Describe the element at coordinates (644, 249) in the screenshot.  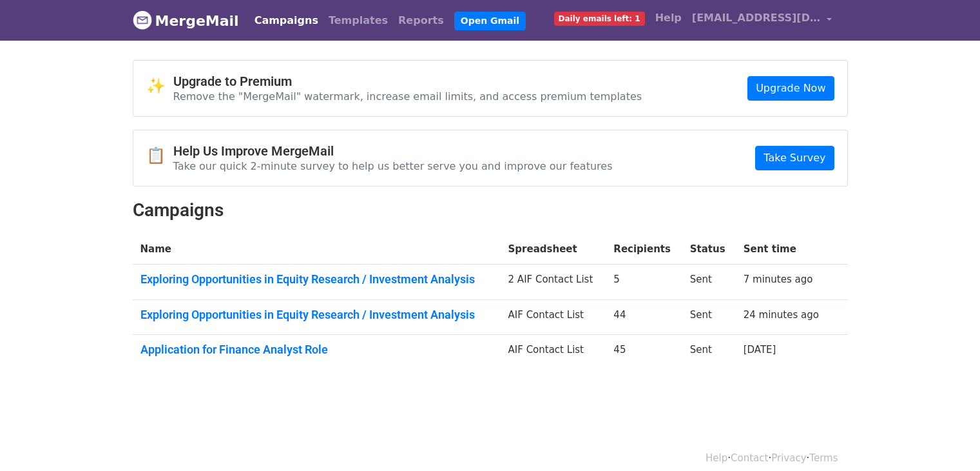
I see `th: Recipients` at that location.